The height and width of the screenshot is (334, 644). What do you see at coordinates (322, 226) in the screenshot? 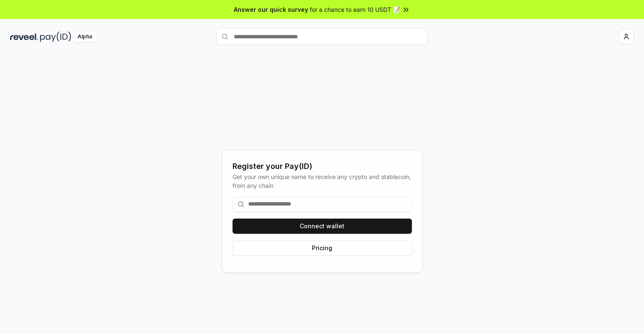
I see `button: Connect wallet` at bounding box center [322, 226].